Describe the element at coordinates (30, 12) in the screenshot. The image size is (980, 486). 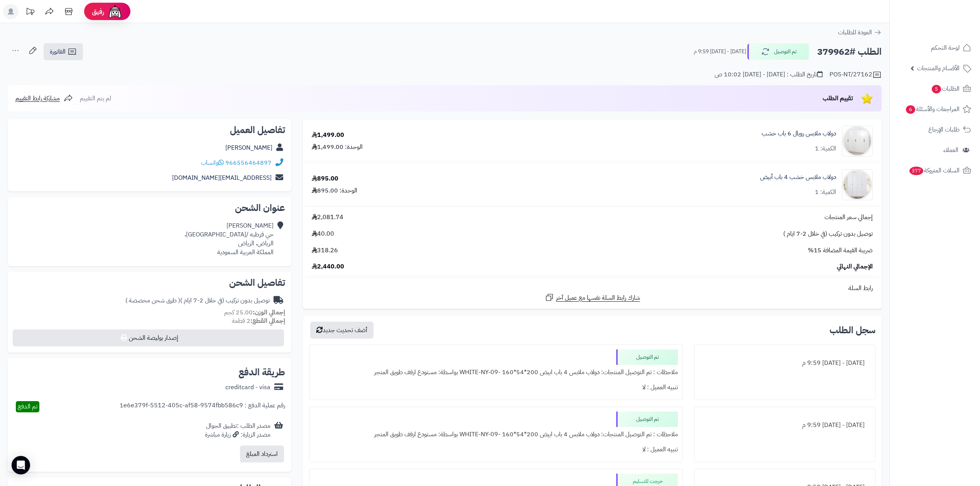
I see `a: تحديثات المنصة` at that location.